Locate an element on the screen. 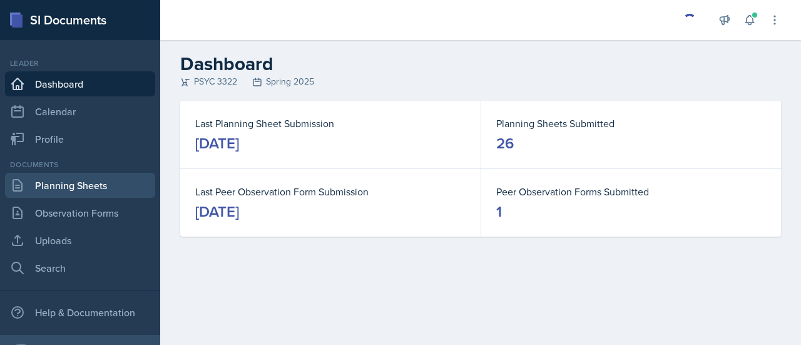 Image resolution: width=801 pixels, height=345 pixels. a: Uploads is located at coordinates (80, 240).